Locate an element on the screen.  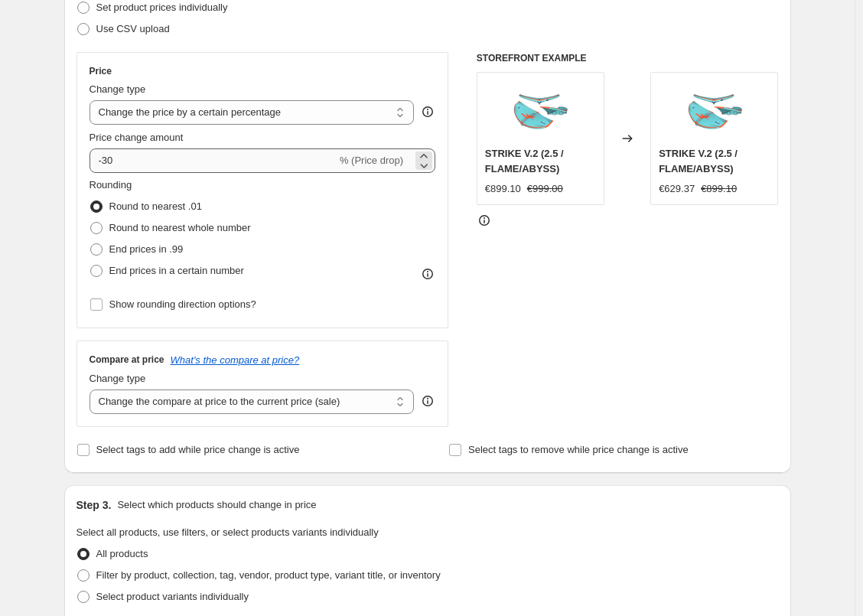
span: End prices in a certain number is located at coordinates (176, 270).